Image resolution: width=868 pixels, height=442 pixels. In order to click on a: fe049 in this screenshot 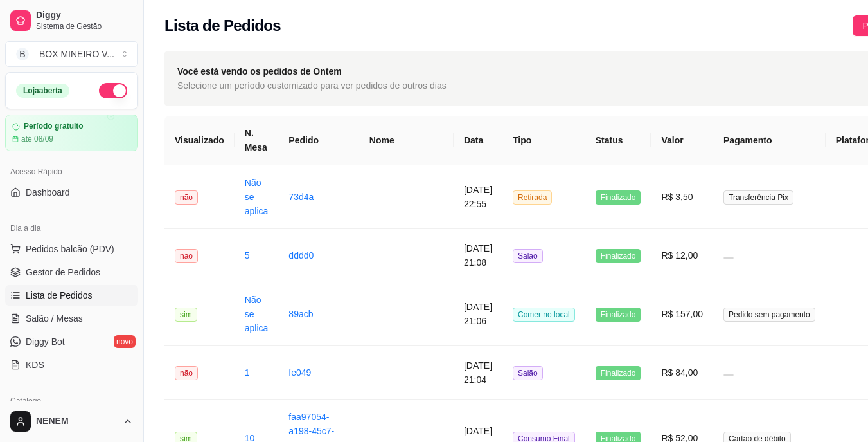, I will do `click(299, 373)`.